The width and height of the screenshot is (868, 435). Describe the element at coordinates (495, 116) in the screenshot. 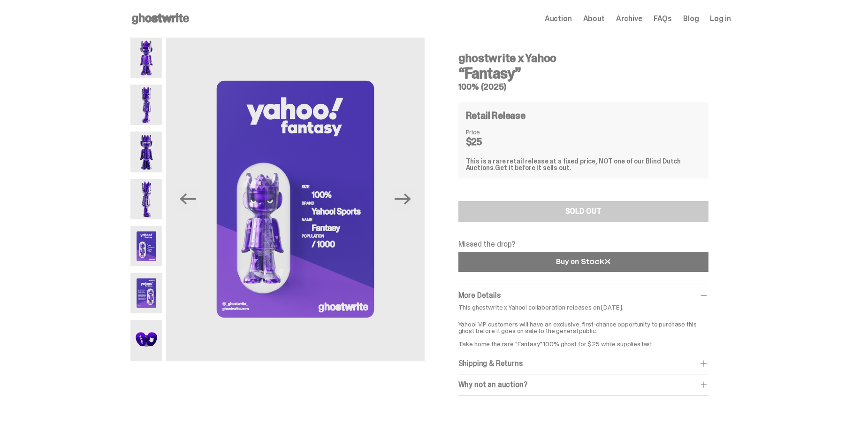

I see `h4: Retail Release` at that location.